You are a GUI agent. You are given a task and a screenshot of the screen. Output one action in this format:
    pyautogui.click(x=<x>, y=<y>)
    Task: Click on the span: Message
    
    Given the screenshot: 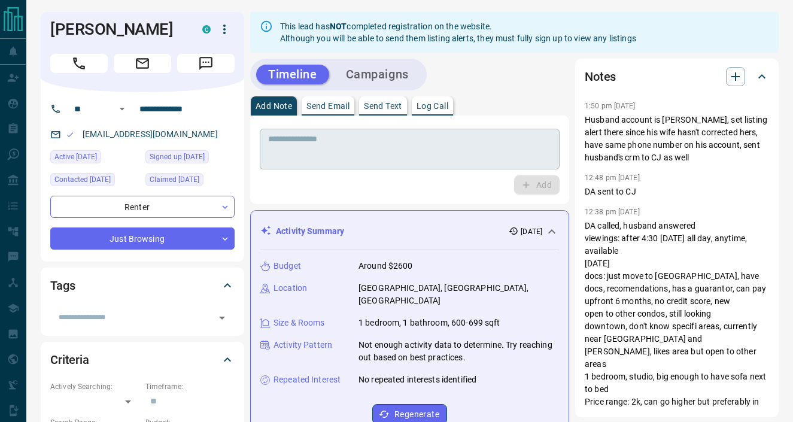 What is the action you would take?
    pyautogui.click(x=206, y=63)
    